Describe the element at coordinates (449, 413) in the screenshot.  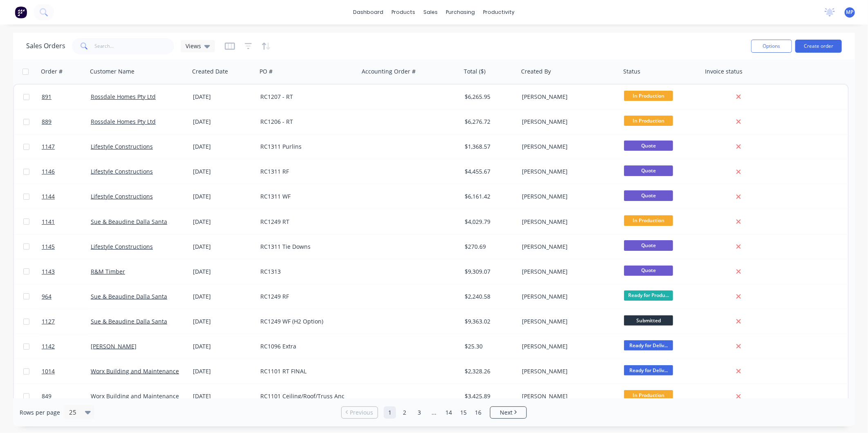
I see `a: Page 14` at that location.